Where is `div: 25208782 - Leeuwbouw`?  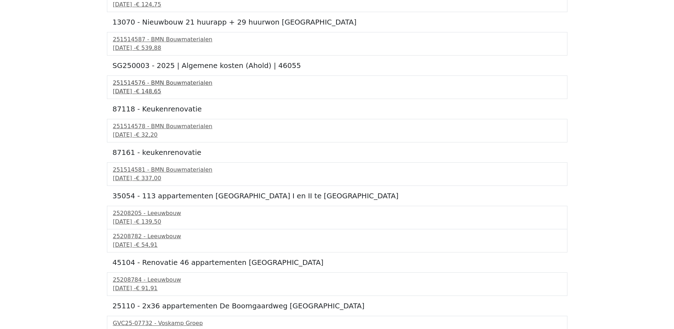
div: 25208782 - Leeuwbouw is located at coordinates (337, 236).